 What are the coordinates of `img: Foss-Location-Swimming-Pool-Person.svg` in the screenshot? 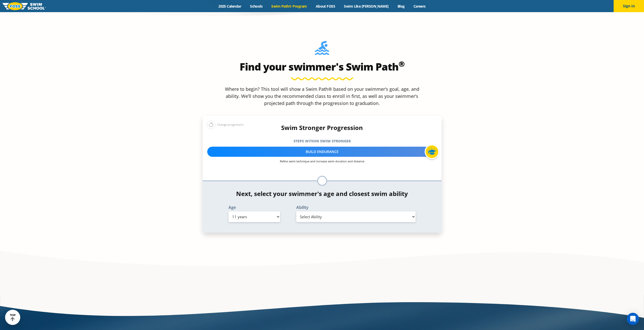 It's located at (322, 50).